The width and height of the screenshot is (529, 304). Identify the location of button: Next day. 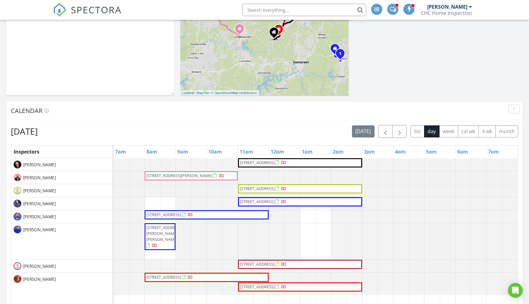
(400, 131).